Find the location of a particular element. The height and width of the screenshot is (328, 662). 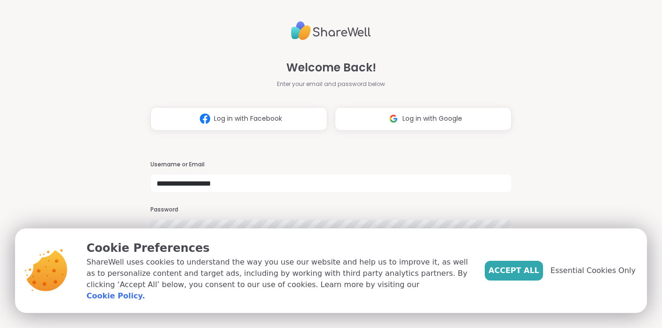

span: Welcome Back! is located at coordinates (331, 68).